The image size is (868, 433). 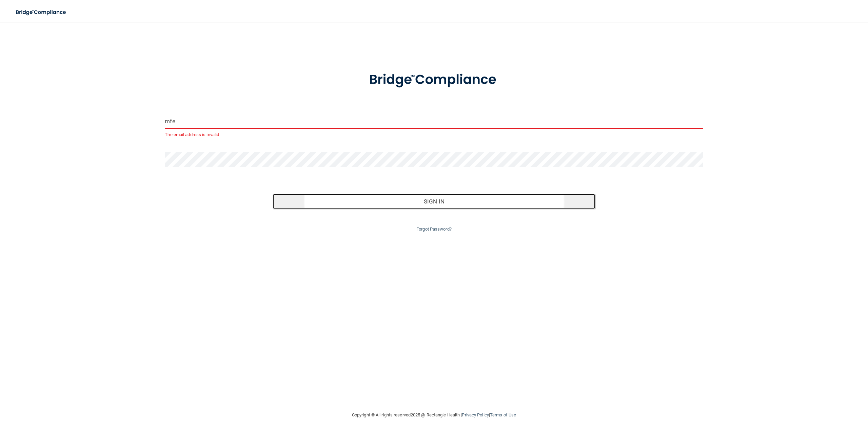 I want to click on a: Privacy Policy, so click(x=475, y=415).